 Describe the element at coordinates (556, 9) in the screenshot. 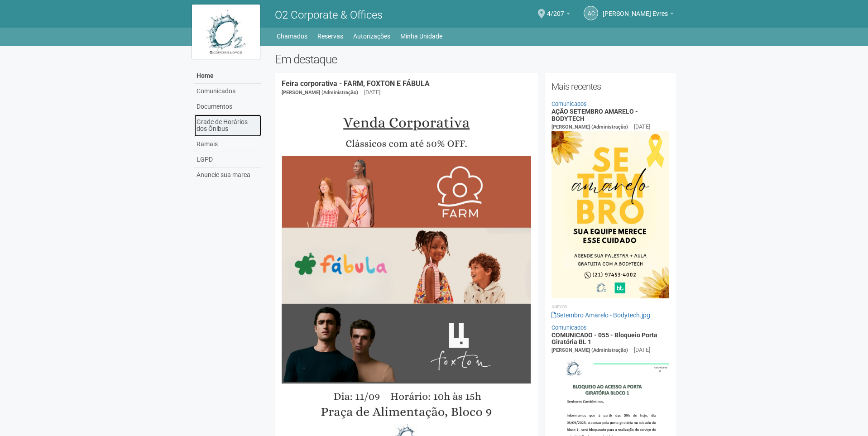

I see `span: 4/207` at that location.